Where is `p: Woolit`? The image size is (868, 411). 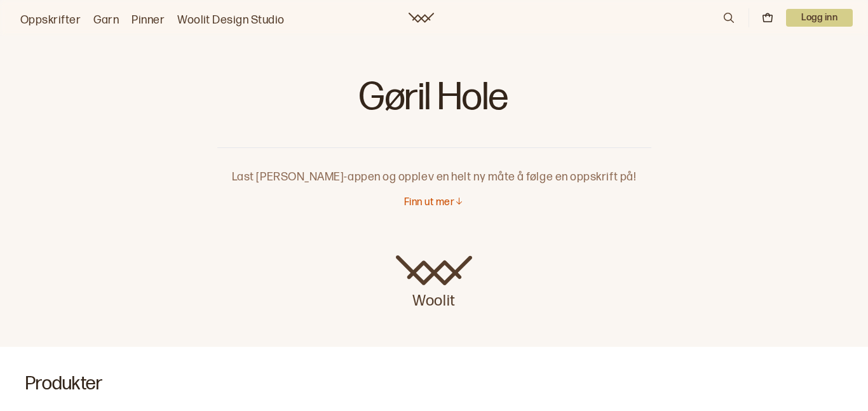 p: Woolit is located at coordinates (434, 298).